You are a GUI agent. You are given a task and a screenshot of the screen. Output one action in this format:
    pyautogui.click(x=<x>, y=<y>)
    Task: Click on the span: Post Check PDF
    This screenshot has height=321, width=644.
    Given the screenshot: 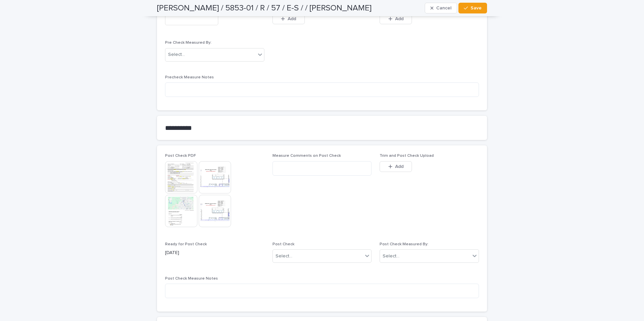 What is the action you would take?
    pyautogui.click(x=181, y=156)
    